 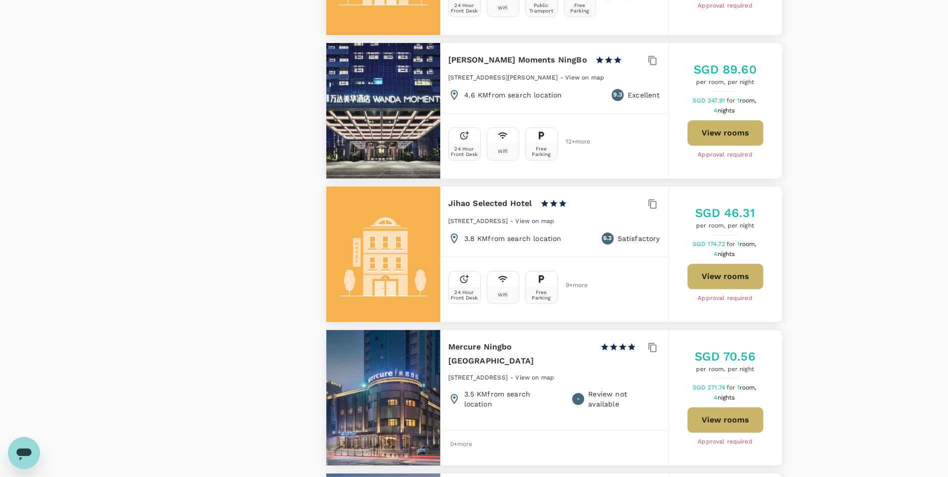 What do you see at coordinates (512, 238) in the screenshot?
I see `p: 3.8 KM from search location` at bounding box center [512, 238].